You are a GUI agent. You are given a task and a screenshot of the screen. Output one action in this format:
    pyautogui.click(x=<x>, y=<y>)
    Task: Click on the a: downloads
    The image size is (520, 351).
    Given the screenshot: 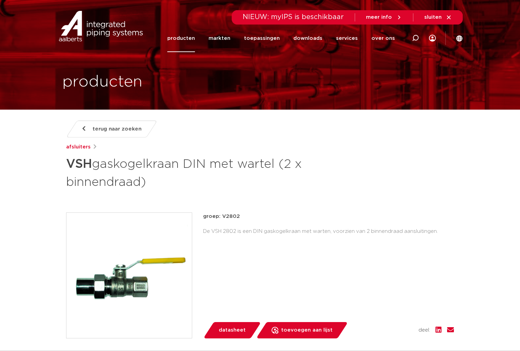 What is the action you would take?
    pyautogui.click(x=307, y=38)
    